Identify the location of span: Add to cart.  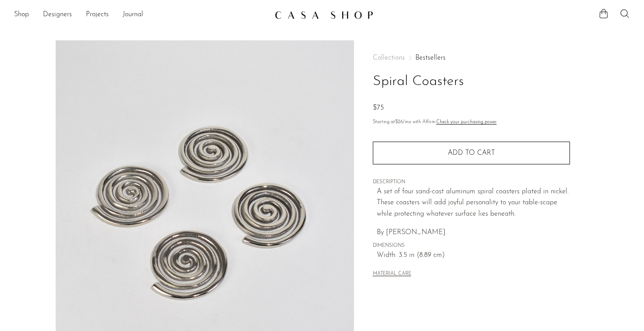
(472, 153).